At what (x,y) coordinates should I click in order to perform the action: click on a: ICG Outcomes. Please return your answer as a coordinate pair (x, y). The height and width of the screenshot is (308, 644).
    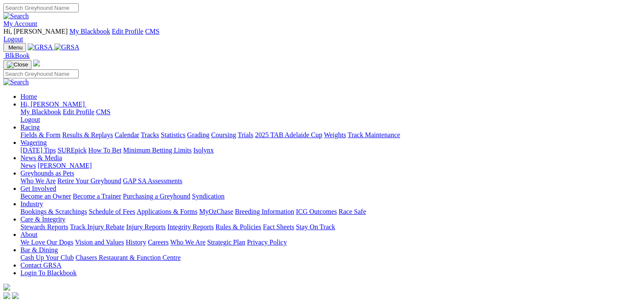
    Looking at the image, I should click on (316, 211).